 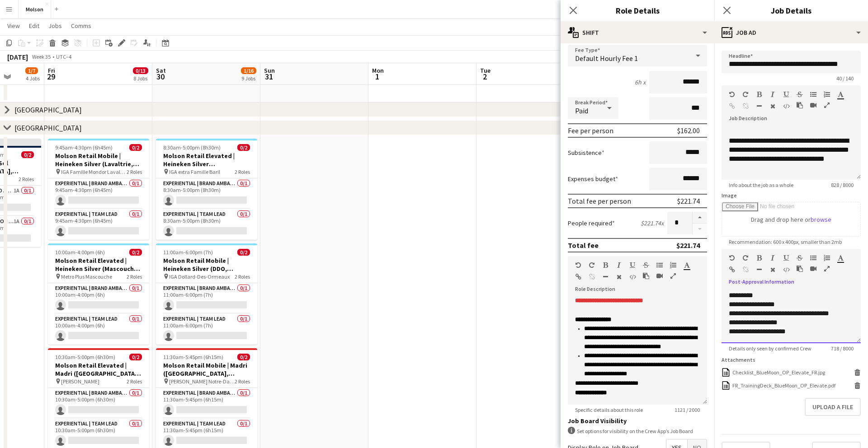 What do you see at coordinates (141, 70) in the screenshot?
I see `span: 0/13` at bounding box center [141, 70].